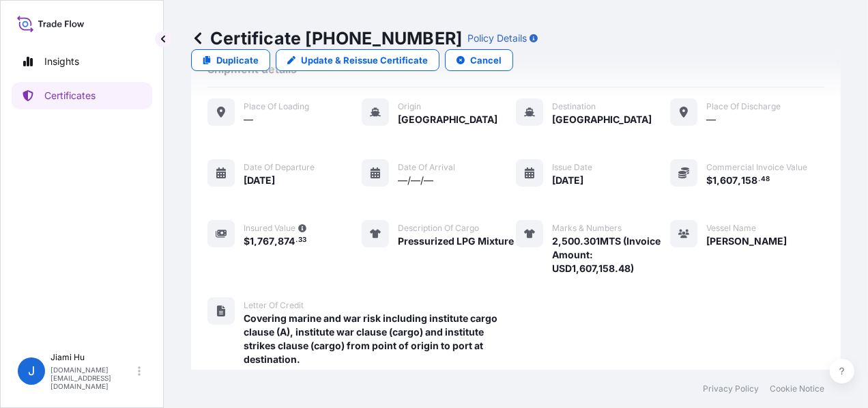  Describe the element at coordinates (743, 107) in the screenshot. I see `span: Place of discharge` at that location.